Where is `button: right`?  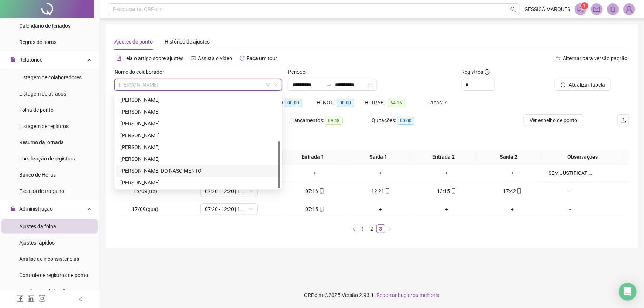
button: right is located at coordinates (389, 229).